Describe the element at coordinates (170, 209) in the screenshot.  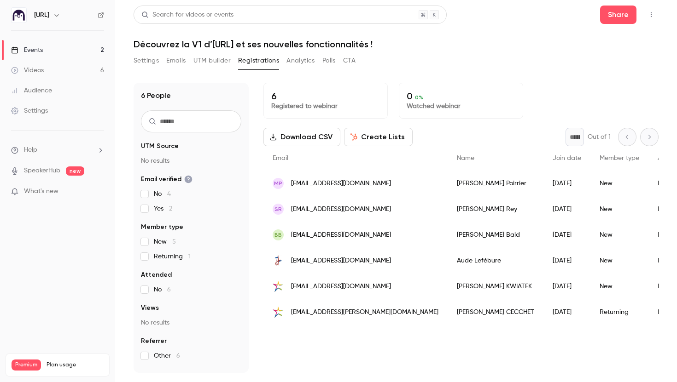
I see `span: 2` at that location.